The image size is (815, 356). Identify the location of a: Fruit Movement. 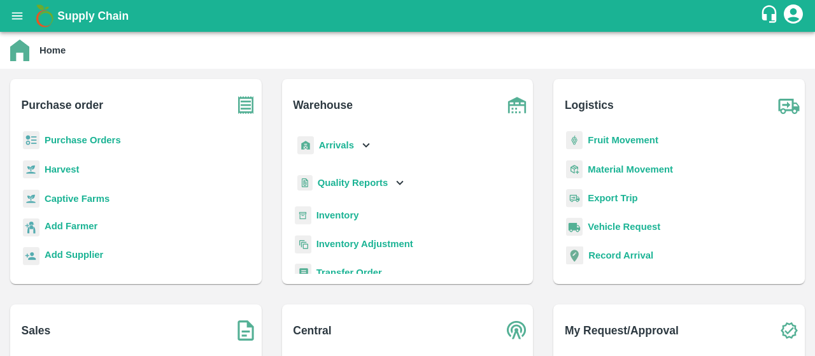
(623, 140).